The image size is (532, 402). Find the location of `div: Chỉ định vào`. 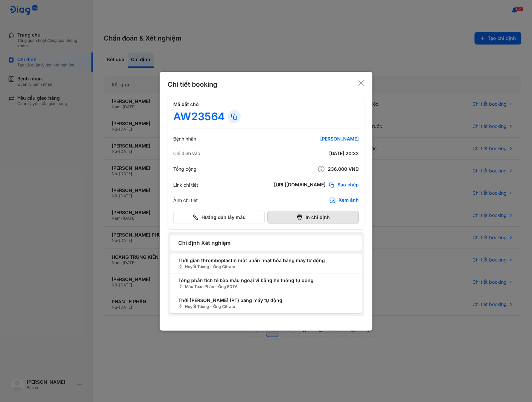

div: Chỉ định vào is located at coordinates (186, 153).